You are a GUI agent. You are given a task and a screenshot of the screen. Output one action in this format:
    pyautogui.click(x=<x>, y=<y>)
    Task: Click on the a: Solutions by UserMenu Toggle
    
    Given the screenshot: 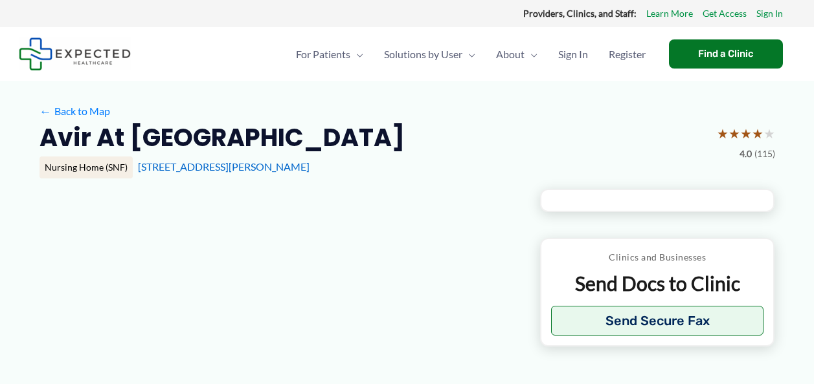 What is the action you would take?
    pyautogui.click(x=429, y=54)
    